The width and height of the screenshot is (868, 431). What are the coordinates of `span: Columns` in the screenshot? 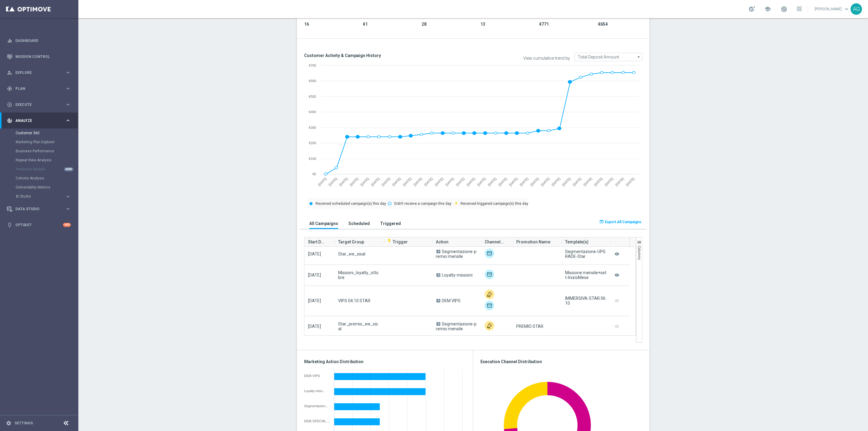 It's located at (639, 253).